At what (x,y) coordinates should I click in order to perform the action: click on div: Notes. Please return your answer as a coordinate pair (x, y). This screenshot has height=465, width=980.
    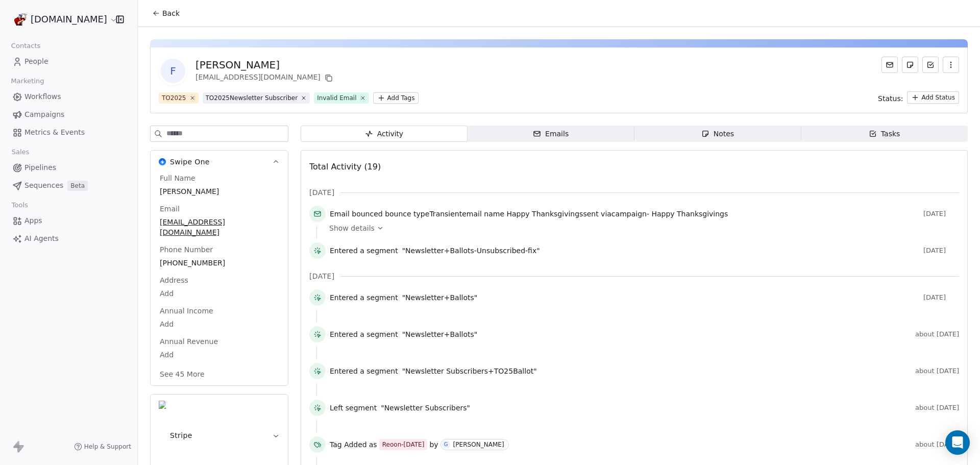
    Looking at the image, I should click on (717, 134).